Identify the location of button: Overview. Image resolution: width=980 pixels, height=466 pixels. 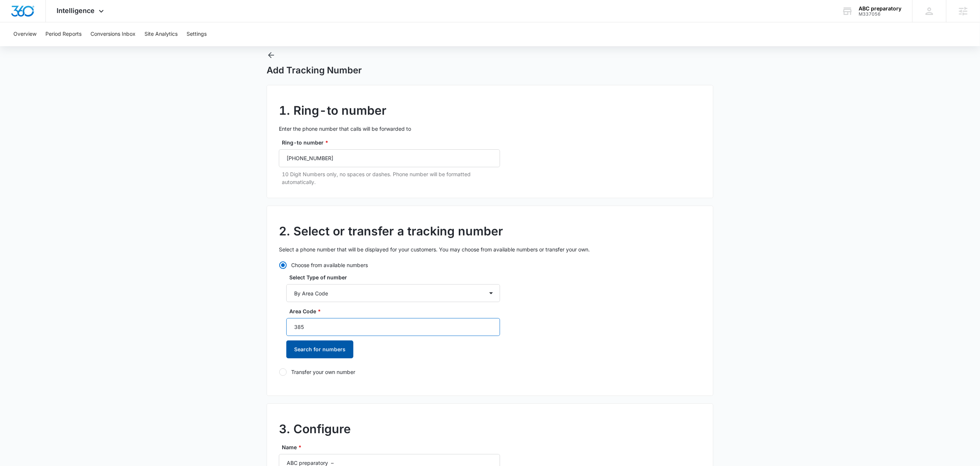
(25, 34).